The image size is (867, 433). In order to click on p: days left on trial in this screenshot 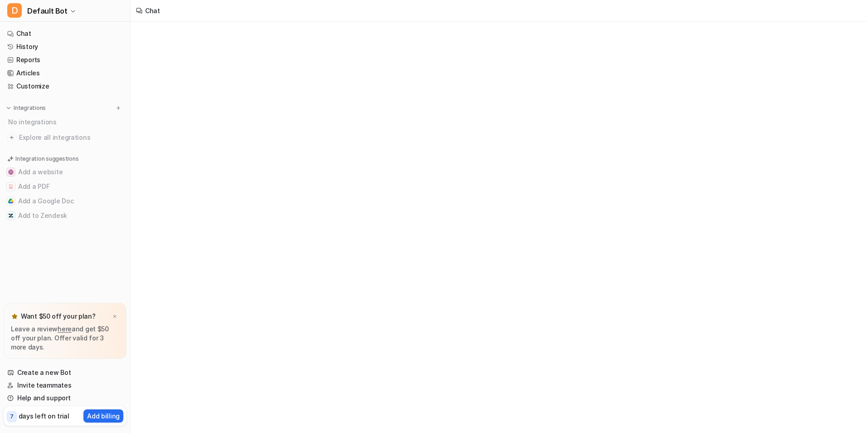, I will do `click(44, 415)`.